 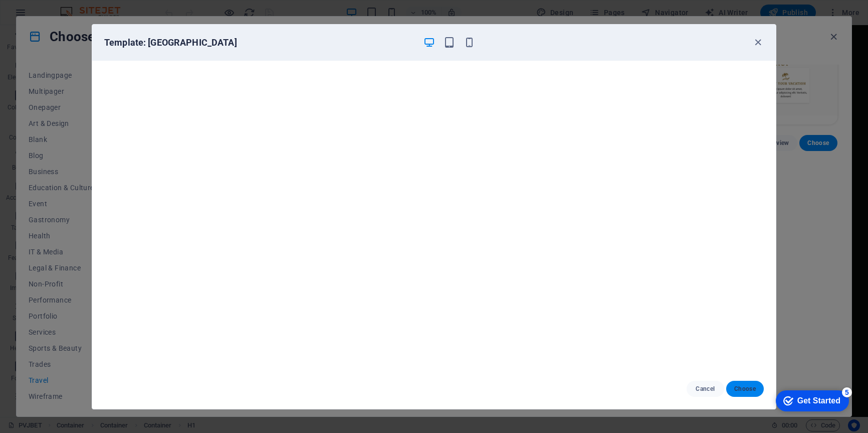 What do you see at coordinates (79, 7) in the screenshot?
I see `div: 5` at bounding box center [79, 7].